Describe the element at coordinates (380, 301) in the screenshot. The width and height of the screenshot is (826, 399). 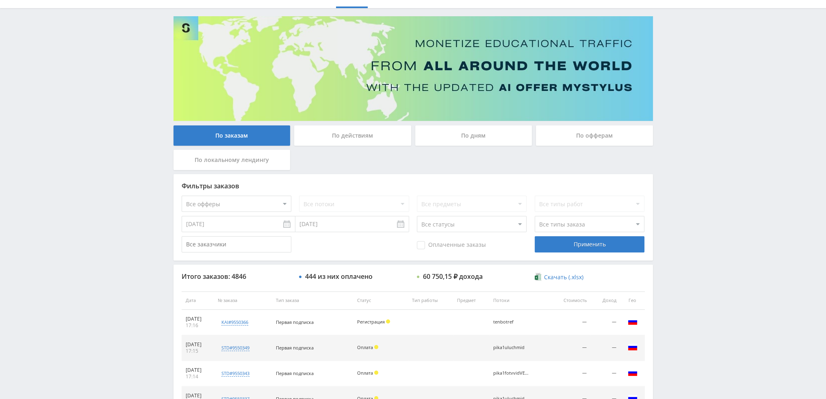
I see `th: Статус` at that location.